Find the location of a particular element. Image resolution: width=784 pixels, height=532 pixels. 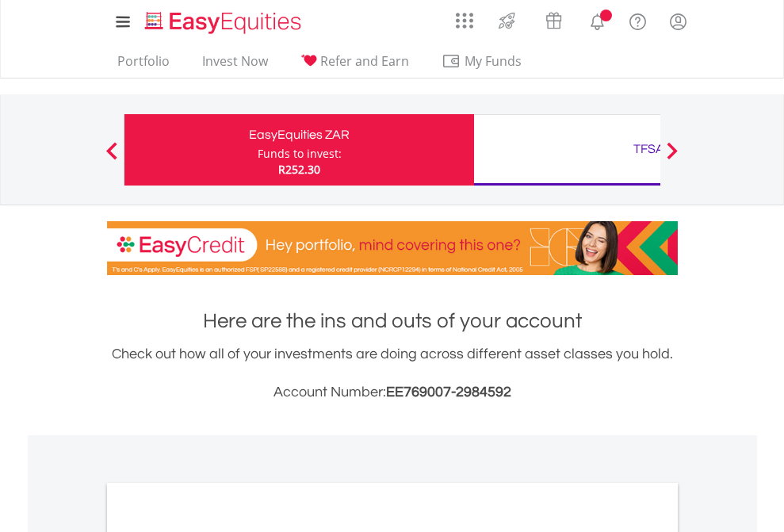

a: Notifications is located at coordinates (597, 20).